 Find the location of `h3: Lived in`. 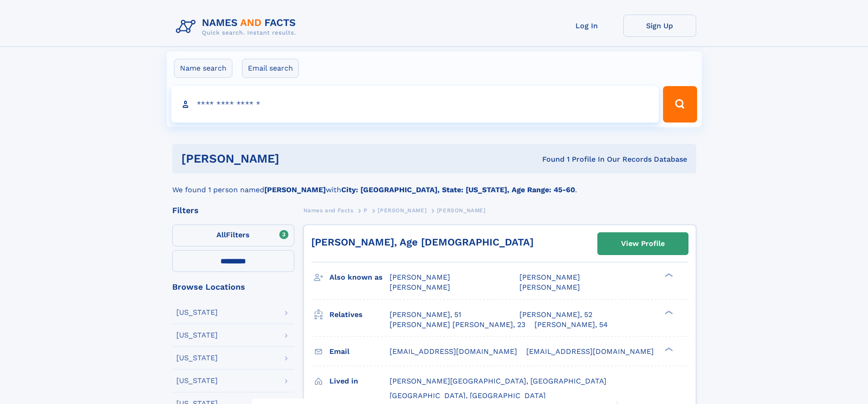

h3: Lived in is located at coordinates (360, 381).